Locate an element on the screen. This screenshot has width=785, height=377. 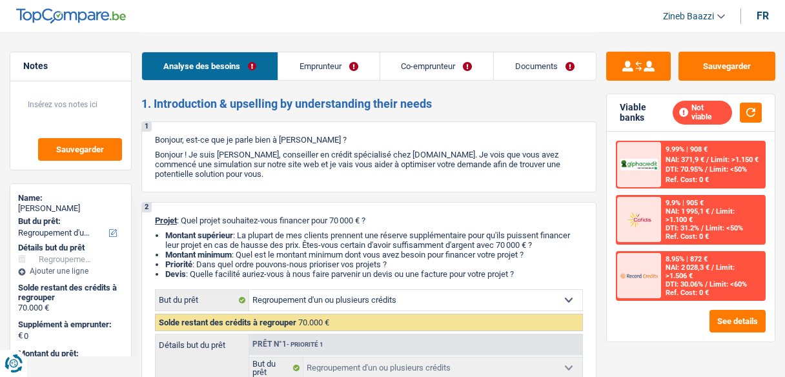
span: DTI: 30.06% is located at coordinates (684, 284).